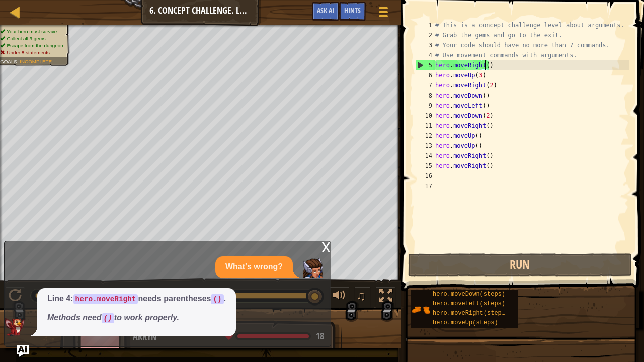 The width and height of the screenshot is (644, 362). Describe the element at coordinates (254, 267) in the screenshot. I see `p: What's wrong?` at that location.